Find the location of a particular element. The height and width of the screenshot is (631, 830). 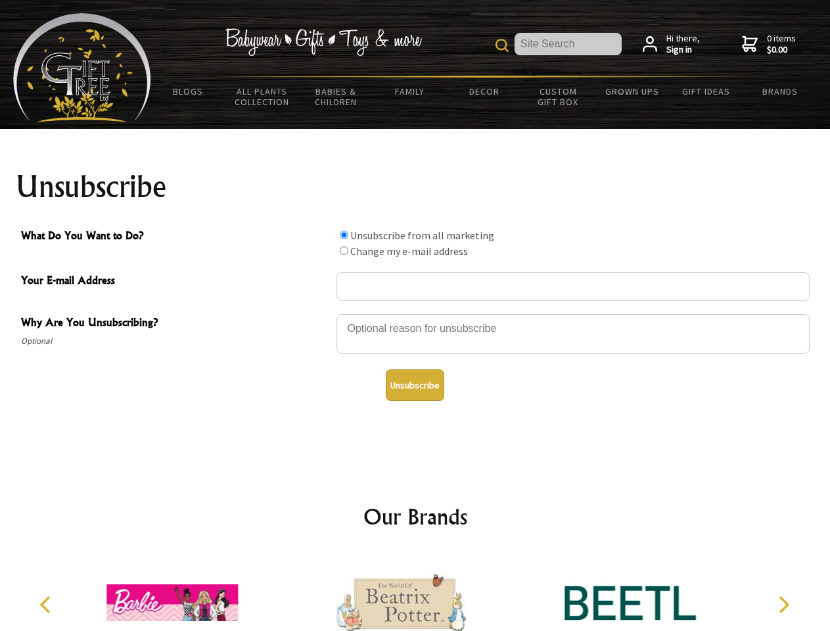

a: Family is located at coordinates (410, 91).